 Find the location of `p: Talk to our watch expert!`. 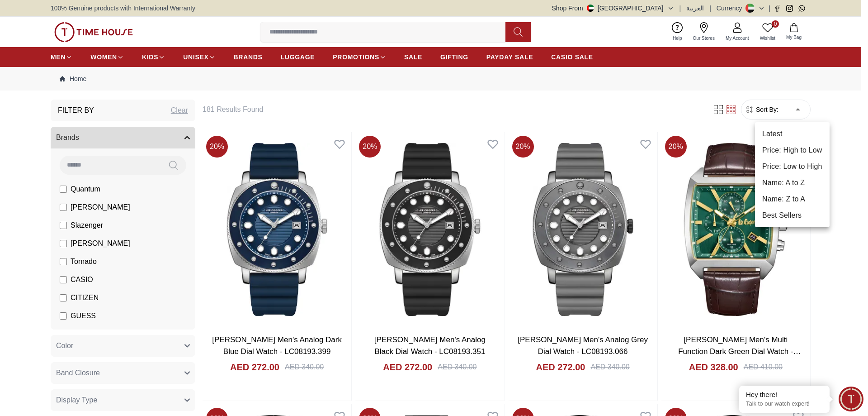

p: Talk to our watch expert! is located at coordinates (784, 404).